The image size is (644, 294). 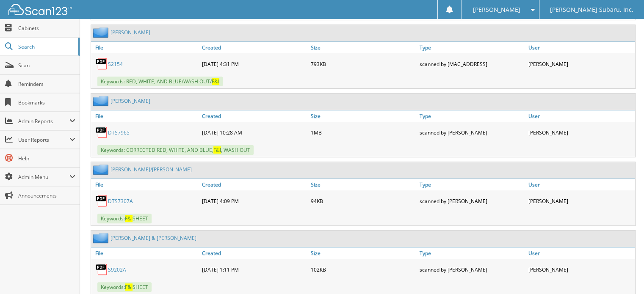 I want to click on span: Help, so click(x=46, y=158).